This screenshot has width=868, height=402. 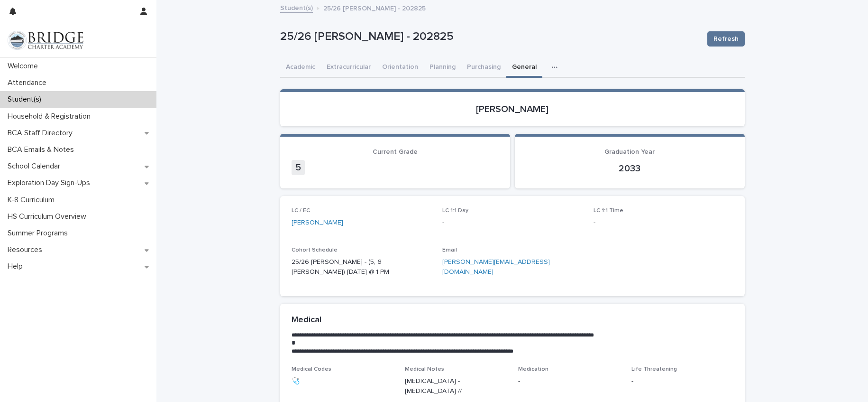 What do you see at coordinates (298, 168) in the screenshot?
I see `span: 5` at bounding box center [298, 168].